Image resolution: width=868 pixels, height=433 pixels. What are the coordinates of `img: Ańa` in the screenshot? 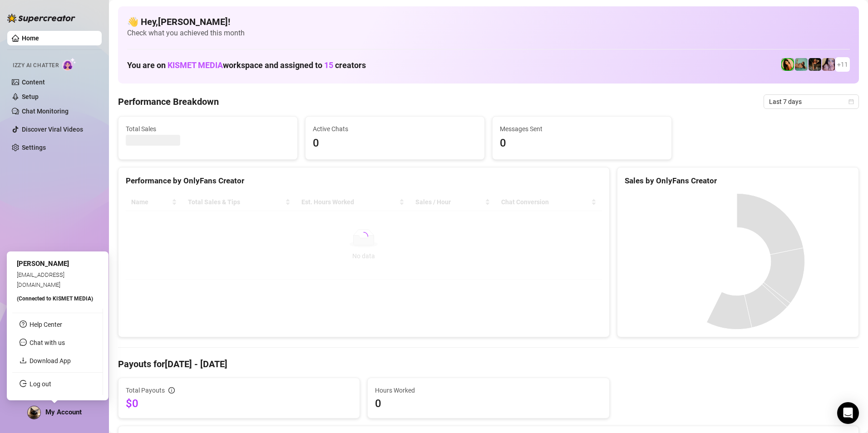 It's located at (815, 65).